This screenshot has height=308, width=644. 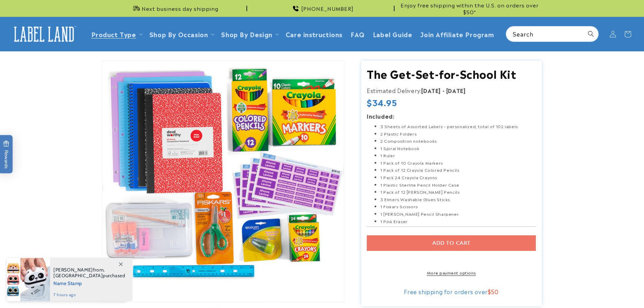 I want to click on span: Join Affiliate Program, so click(x=457, y=34).